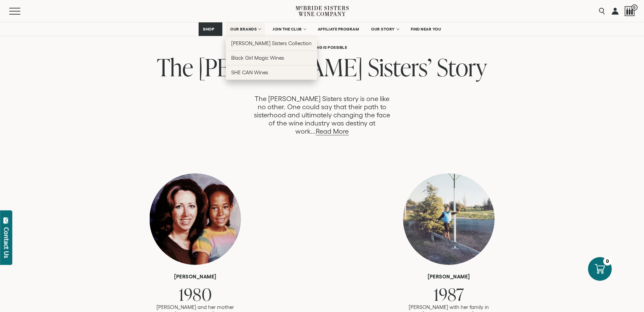  Describe the element at coordinates (322, 47) in the screenshot. I see `h6: Everything is Possible` at that location.